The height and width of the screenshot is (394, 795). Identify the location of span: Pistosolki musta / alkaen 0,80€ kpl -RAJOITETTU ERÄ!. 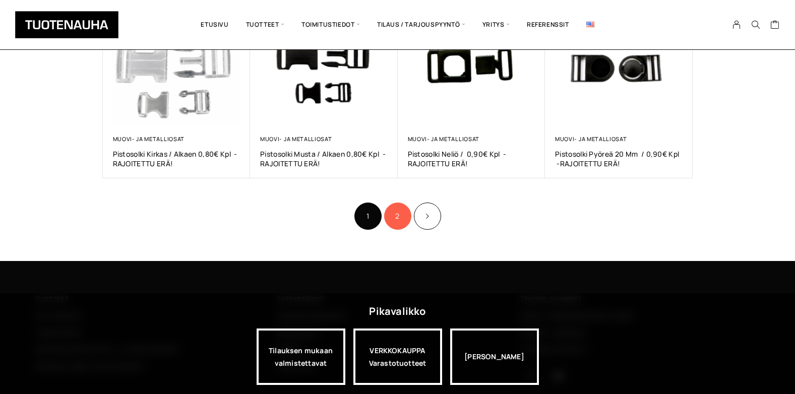
(324, 159).